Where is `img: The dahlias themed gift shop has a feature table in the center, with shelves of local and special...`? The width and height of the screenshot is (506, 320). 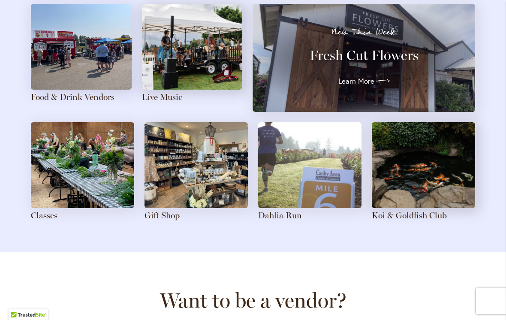 img: The dahlias themed gift shop has a feature table in the center, with shelves of local and special... is located at coordinates (196, 165).